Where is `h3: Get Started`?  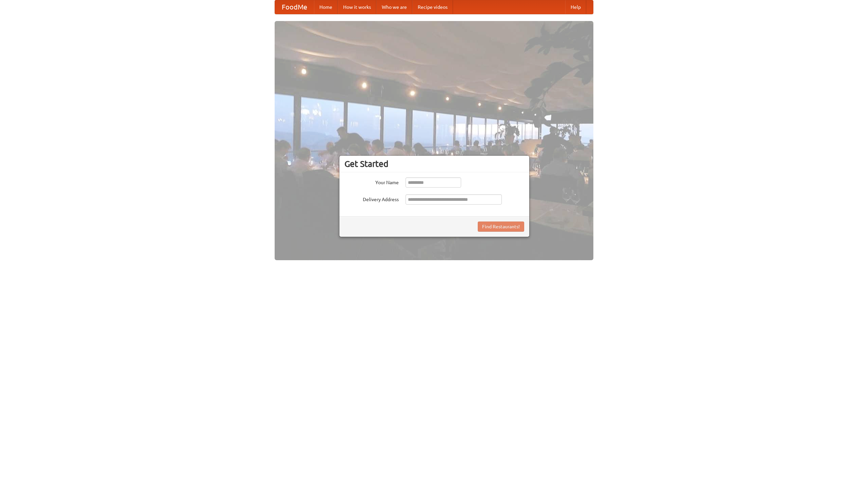 h3: Get Started is located at coordinates (435, 164).